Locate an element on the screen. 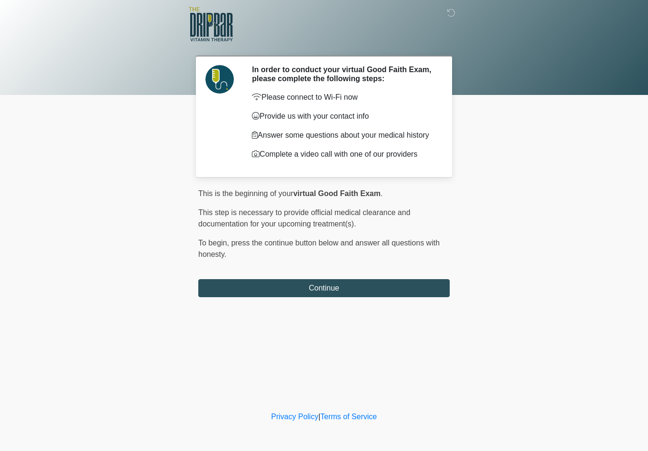 This screenshot has height=451, width=648. span: To begin, is located at coordinates (214, 242).